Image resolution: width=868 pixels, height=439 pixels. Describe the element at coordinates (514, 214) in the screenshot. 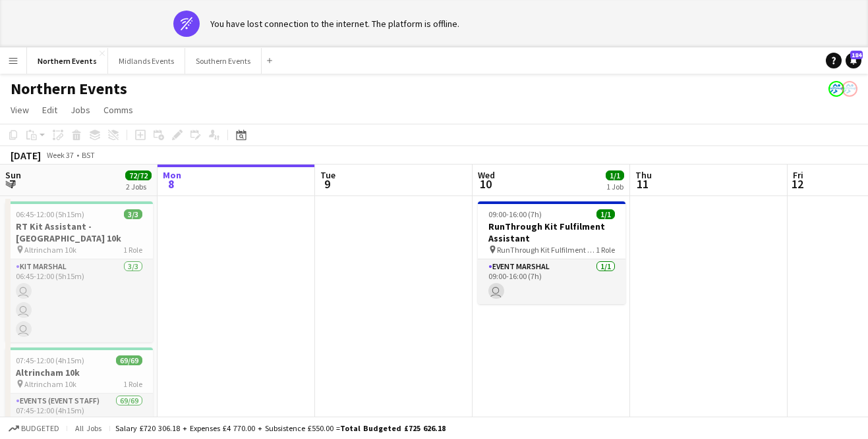

I see `span: 09:00-16:00 (7h)` at that location.